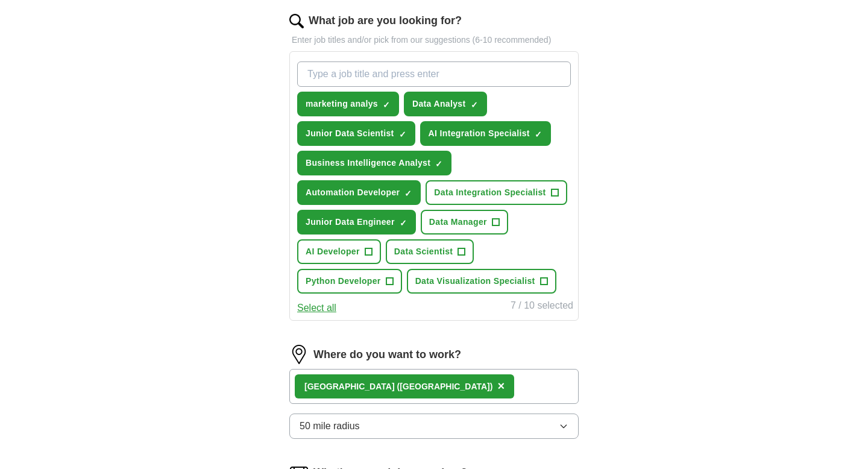 Image resolution: width=868 pixels, height=469 pixels. What do you see at coordinates (434, 40) in the screenshot?
I see `p: Enter job titles and/or pick from our suggestions (6-10 recommended)` at bounding box center [434, 40].